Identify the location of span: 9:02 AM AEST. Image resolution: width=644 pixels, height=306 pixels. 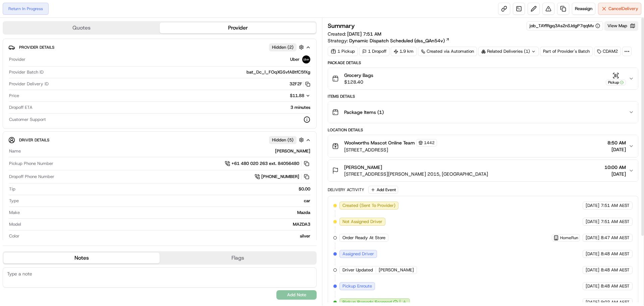
(615, 302).